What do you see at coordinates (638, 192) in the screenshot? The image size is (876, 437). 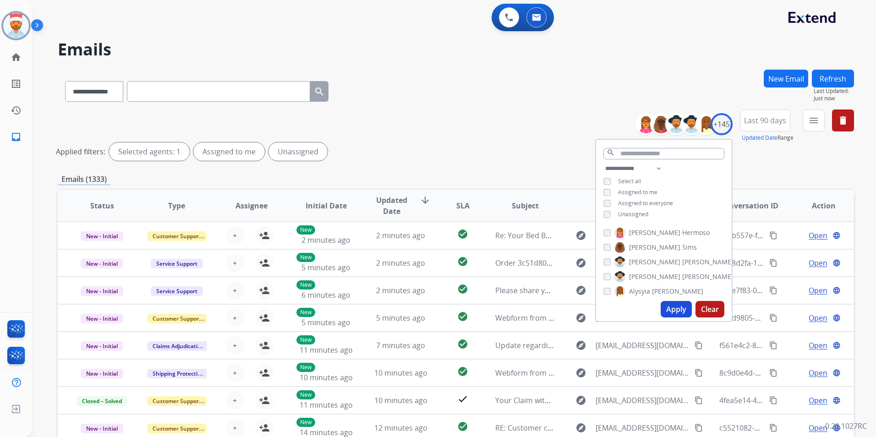 I see `span: Assigned to me` at bounding box center [638, 192].